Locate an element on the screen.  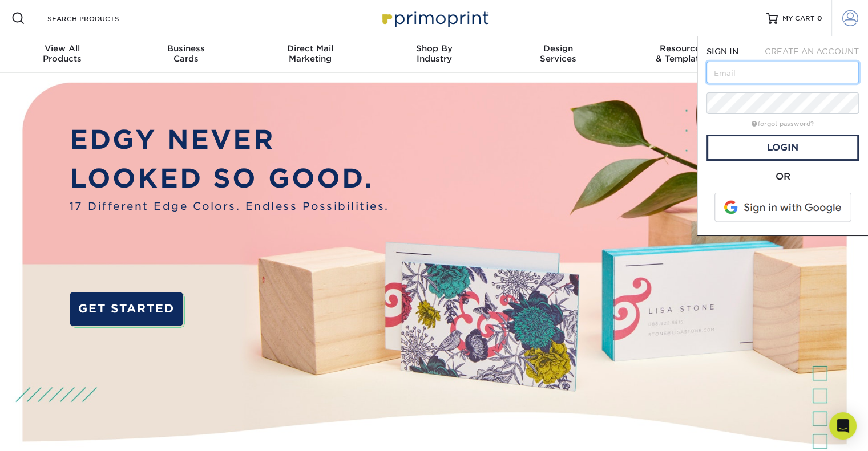
span: 17 Different Edge Colors. Endless Possibilities. is located at coordinates (230, 206).